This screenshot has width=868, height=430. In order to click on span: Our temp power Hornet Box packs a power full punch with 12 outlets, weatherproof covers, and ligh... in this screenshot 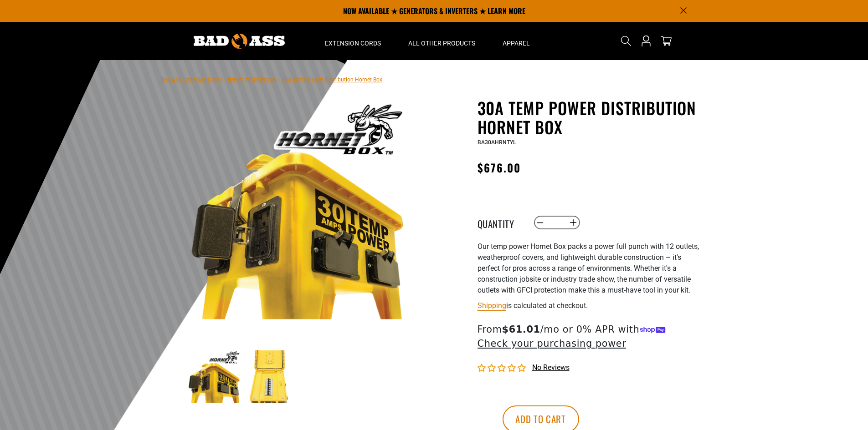, I will do `click(588, 268)`.